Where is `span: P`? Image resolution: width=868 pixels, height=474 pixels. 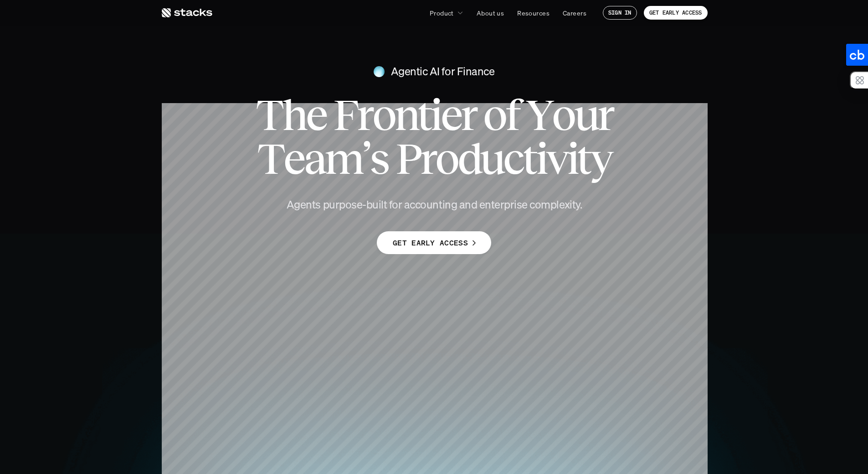
span: P is located at coordinates (408, 159).